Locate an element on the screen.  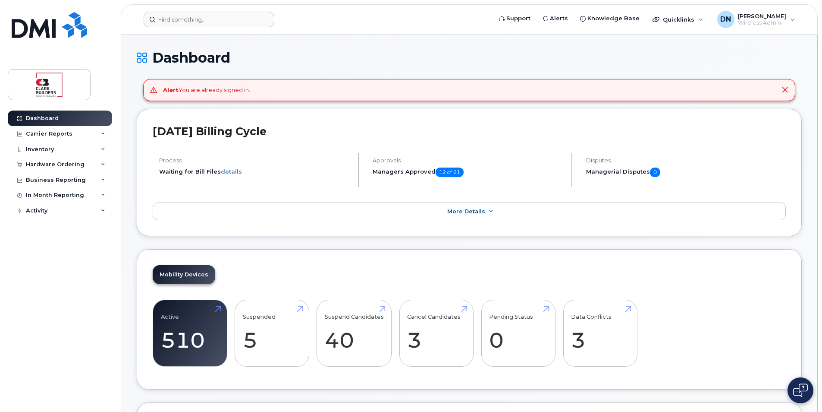
a: Mobility Devices is located at coordinates (184, 274).